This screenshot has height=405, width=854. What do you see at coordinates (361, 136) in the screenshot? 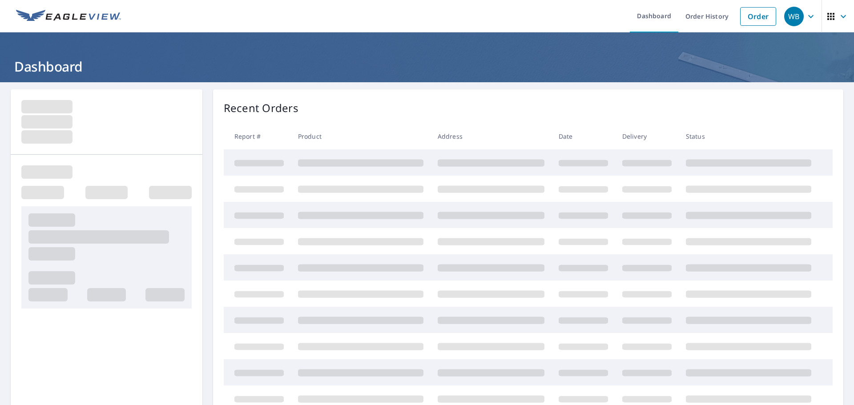
I see `th: Product` at bounding box center [361, 136].